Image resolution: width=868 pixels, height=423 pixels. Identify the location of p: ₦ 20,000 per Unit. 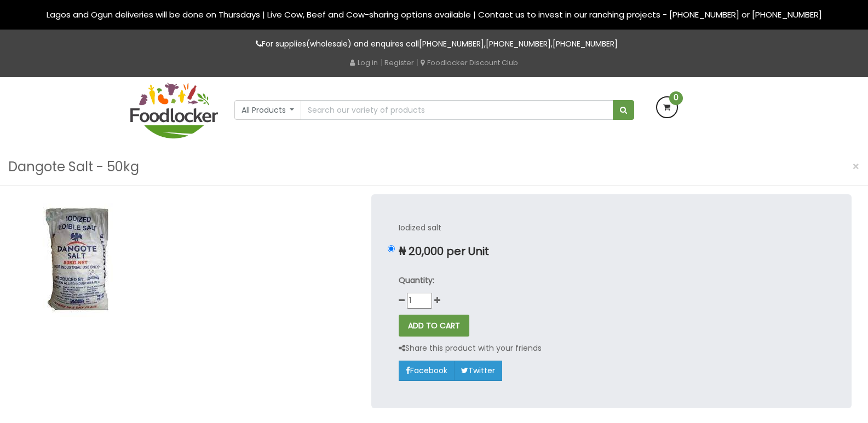
(611, 251).